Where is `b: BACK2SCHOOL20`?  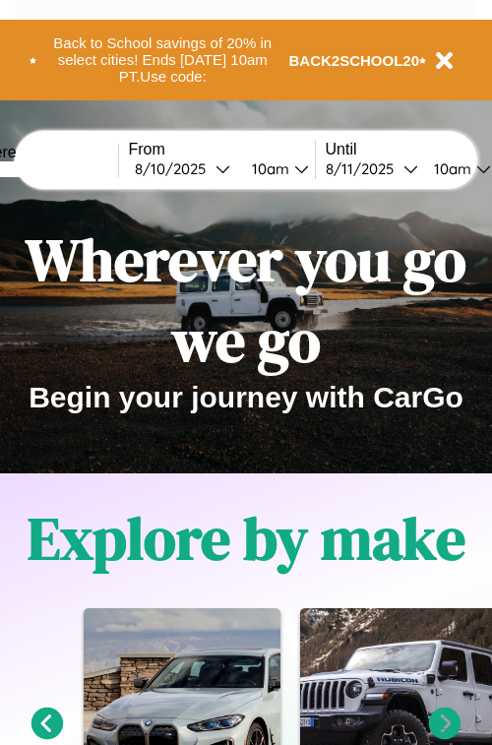 b: BACK2SCHOOL20 is located at coordinates (354, 60).